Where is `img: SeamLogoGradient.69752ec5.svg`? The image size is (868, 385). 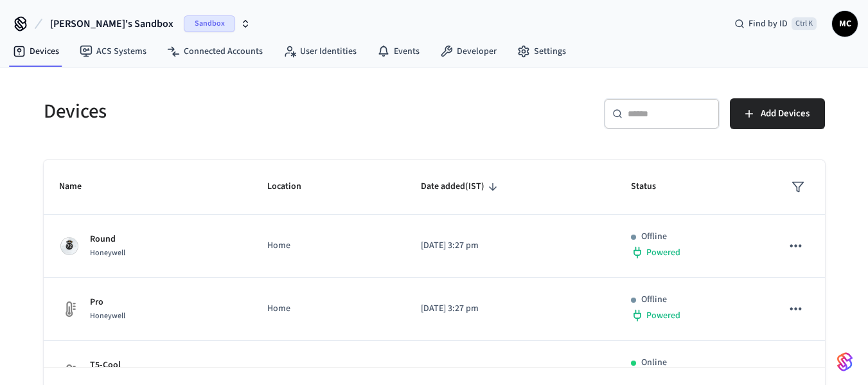
img: SeamLogoGradient.69752ec5.svg is located at coordinates (845, 361).